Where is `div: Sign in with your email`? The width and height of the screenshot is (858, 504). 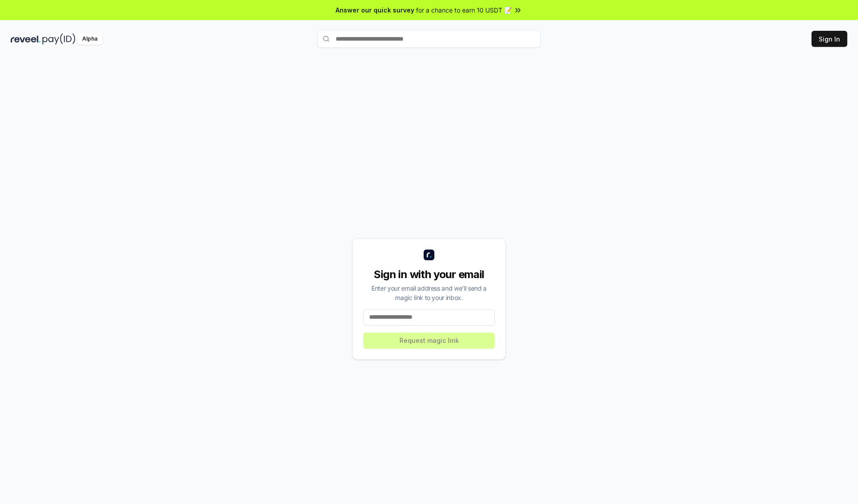
div: Sign in with your email is located at coordinates (429, 274).